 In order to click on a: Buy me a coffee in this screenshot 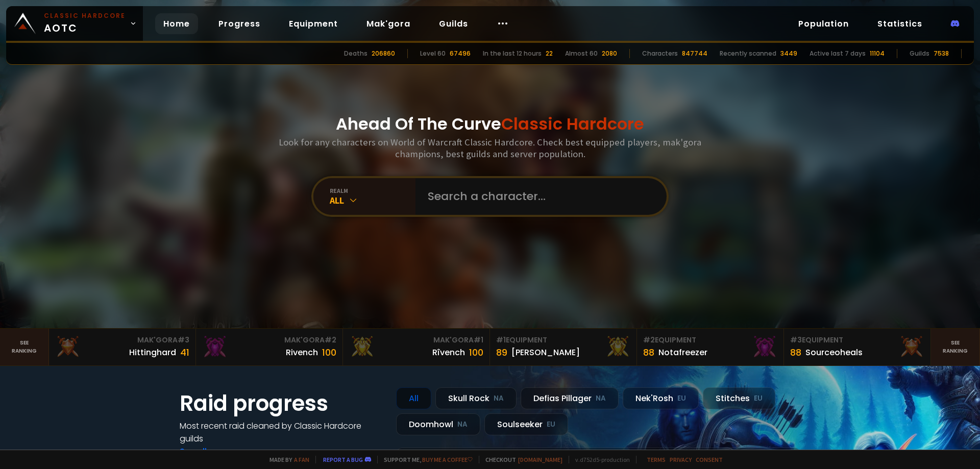, I will do `click(447, 459)`.